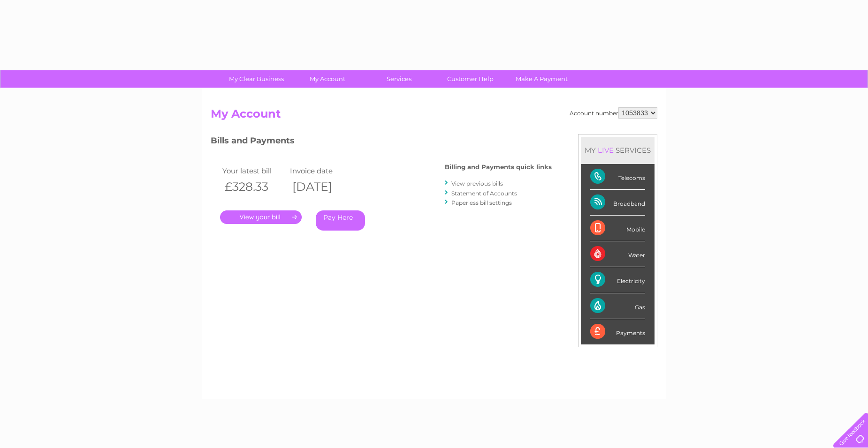 The height and width of the screenshot is (448, 868). I want to click on a: Paperless bill settings, so click(481, 202).